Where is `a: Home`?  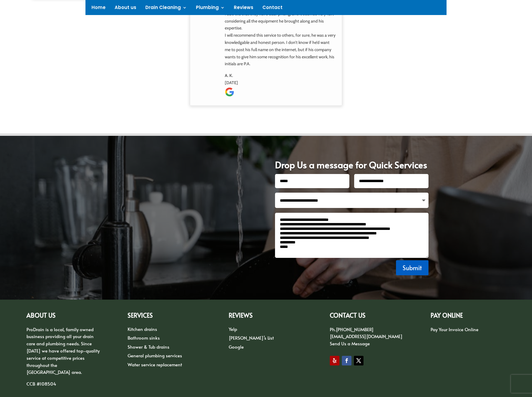 a: Home is located at coordinates (99, 9).